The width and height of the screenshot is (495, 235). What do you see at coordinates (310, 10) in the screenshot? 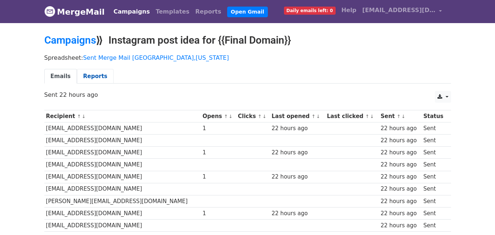
I see `a: Daily emails left: 0` at bounding box center [310, 10].